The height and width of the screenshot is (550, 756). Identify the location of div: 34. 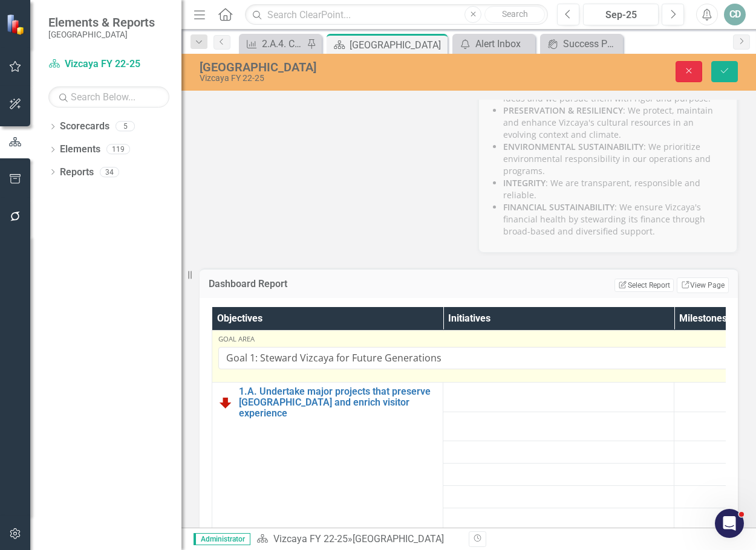
(109, 172).